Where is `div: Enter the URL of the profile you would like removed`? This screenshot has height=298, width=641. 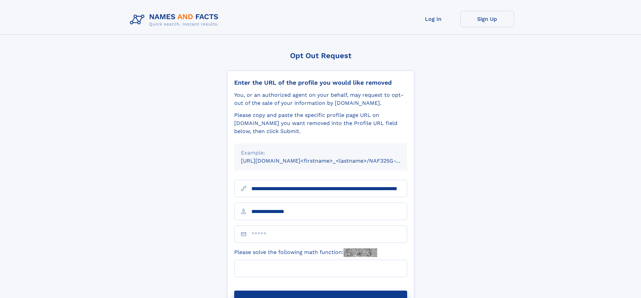 div: Enter the URL of the profile you would like removed is located at coordinates (321, 83).